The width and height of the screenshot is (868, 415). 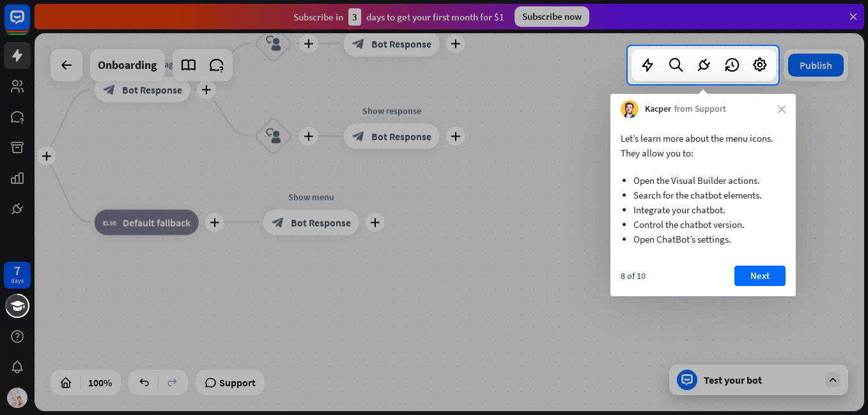 I want to click on div: 8 of 10, so click(x=633, y=276).